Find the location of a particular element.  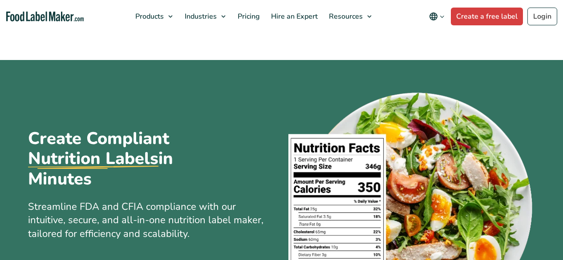

span: Hire an Expert is located at coordinates (293, 16).